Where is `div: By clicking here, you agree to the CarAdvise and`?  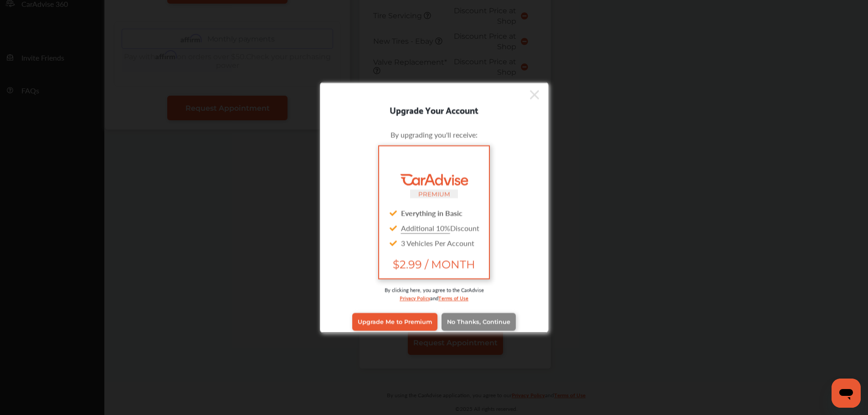
div: By clicking here, you agree to the CarAdvise and is located at coordinates (434, 298).